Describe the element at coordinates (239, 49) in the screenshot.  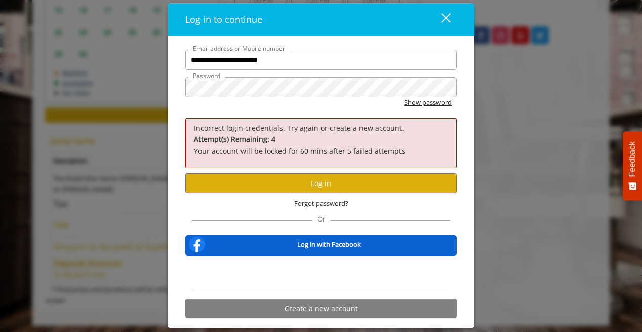
I see `label: Email address or Mobile number` at that location.